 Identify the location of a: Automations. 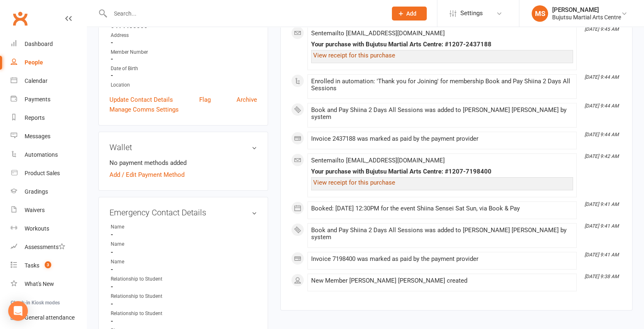
(49, 155).